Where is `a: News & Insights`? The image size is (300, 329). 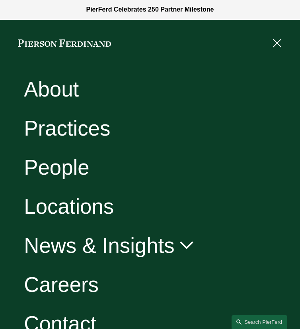
a: News & Insights is located at coordinates (110, 245).